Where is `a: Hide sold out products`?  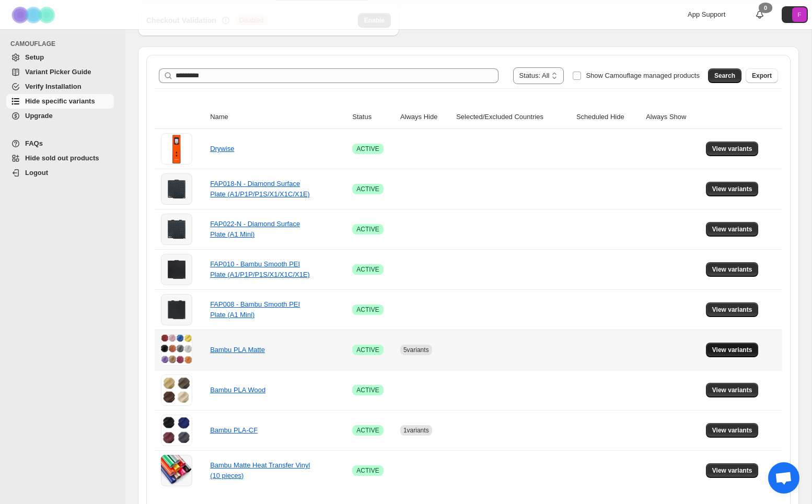 a: Hide sold out products is located at coordinates (60, 158).